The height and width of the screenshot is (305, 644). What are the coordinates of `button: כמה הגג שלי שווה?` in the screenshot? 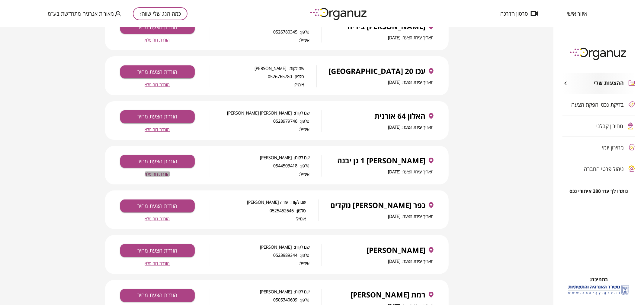 It's located at (160, 13).